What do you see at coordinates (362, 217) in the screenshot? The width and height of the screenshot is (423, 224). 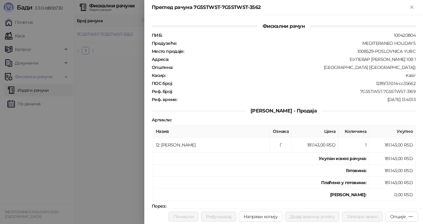 I see `button: Затвори аванс` at bounding box center [362, 217].